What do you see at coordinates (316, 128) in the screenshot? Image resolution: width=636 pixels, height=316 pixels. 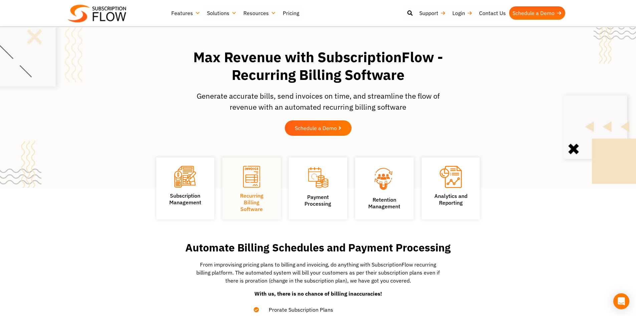 I see `span: Schedule a Demo` at bounding box center [316, 128].